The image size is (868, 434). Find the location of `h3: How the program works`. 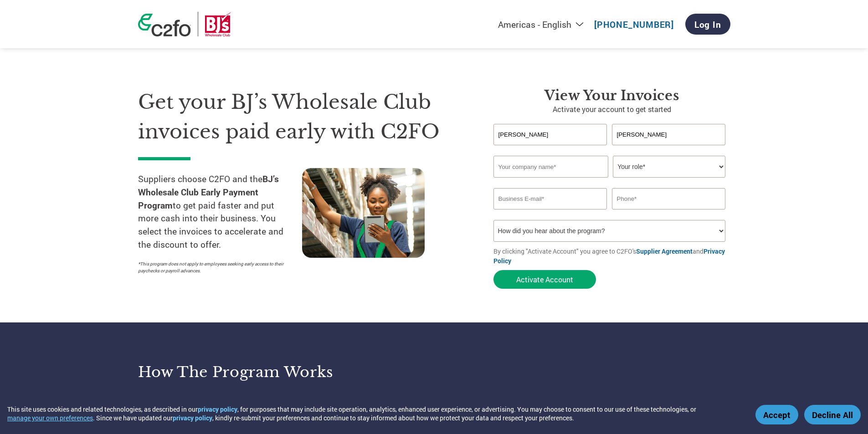

h3: How the program works is located at coordinates (280, 372).